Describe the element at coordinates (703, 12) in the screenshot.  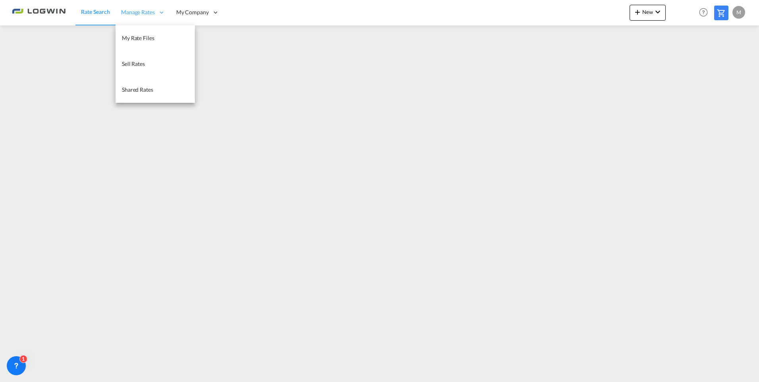
I see `span: Help` at that location.